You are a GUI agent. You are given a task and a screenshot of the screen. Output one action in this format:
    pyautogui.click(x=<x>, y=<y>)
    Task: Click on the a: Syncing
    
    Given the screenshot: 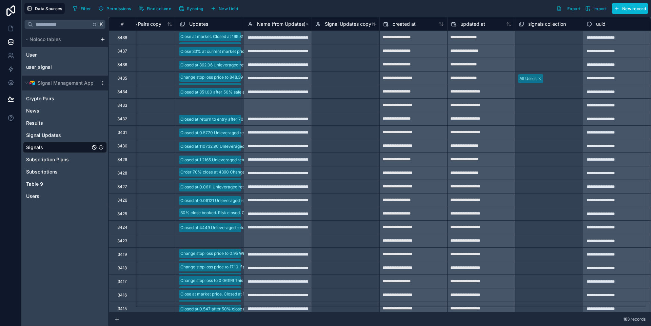 What is the action you would take?
    pyautogui.click(x=192, y=8)
    